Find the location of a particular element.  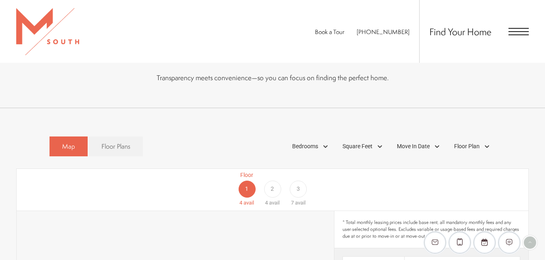

span: 3 is located at coordinates (298, 189).